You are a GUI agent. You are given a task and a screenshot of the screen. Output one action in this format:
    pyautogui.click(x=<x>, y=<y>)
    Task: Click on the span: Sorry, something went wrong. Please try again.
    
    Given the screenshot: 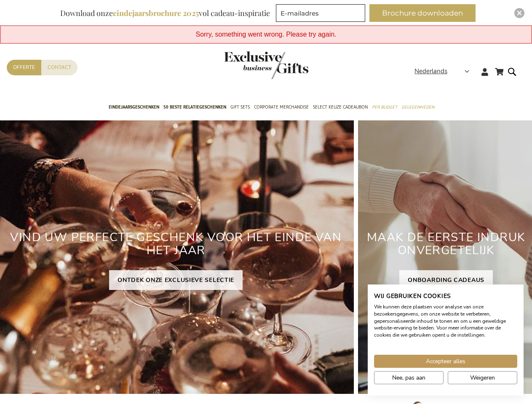 What is the action you would take?
    pyautogui.click(x=266, y=34)
    